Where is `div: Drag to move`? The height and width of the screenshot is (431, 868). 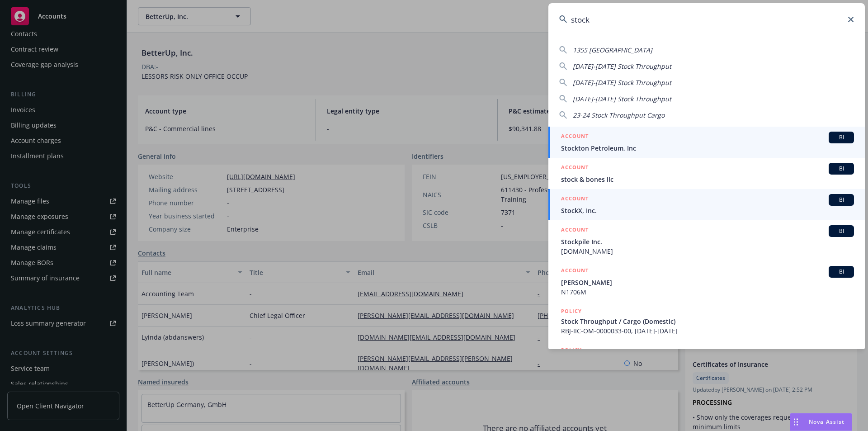 div: Drag to move is located at coordinates (796, 422).